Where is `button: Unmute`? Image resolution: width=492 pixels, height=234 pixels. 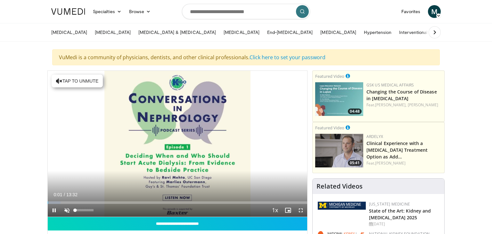
button: Unmute is located at coordinates (67, 210).